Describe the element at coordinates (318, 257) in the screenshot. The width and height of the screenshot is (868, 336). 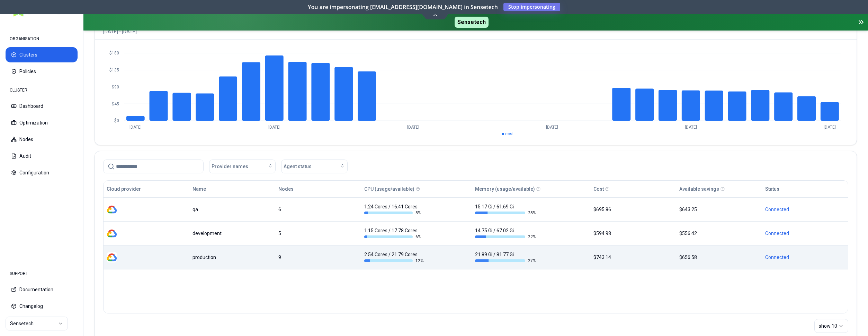
I see `div: 9` at that location.